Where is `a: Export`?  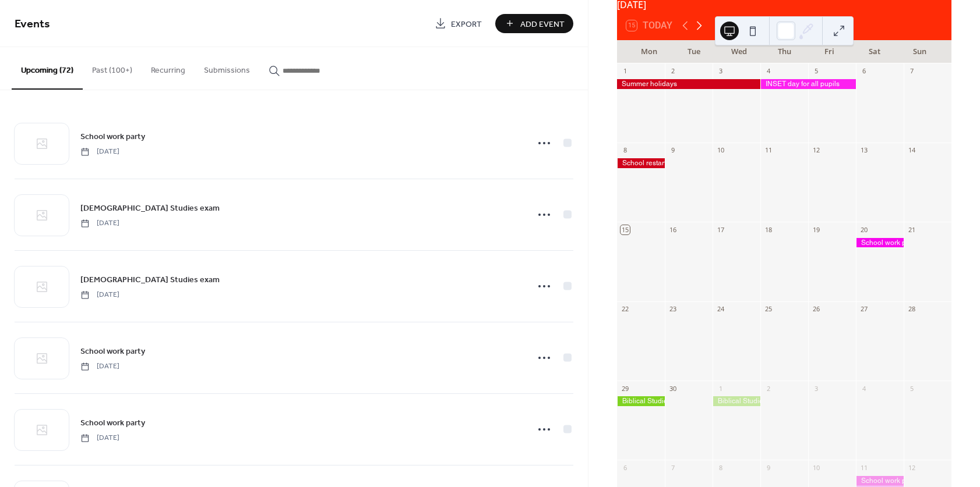
a: Export is located at coordinates (458, 23).